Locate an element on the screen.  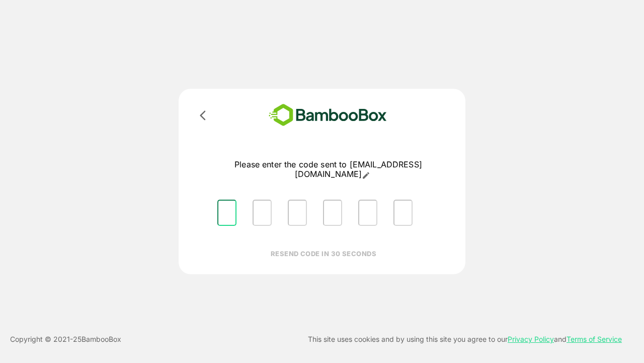
img: bamboobox is located at coordinates (328, 115).